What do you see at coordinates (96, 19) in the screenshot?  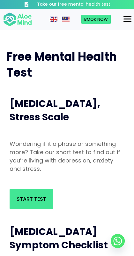 I see `span: Book Now` at bounding box center [96, 19].